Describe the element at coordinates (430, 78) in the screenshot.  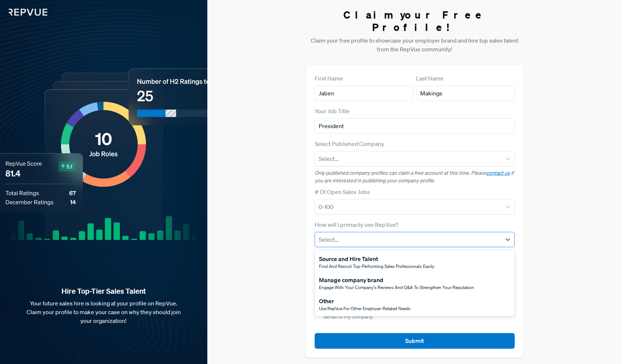
I see `label: Last Name` at that location.